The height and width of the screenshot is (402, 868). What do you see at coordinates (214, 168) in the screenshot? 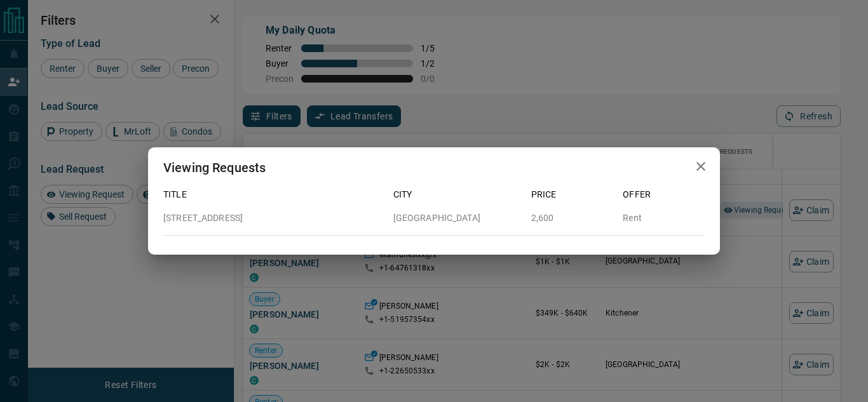
I see `h2: Viewing Requests` at bounding box center [214, 168].